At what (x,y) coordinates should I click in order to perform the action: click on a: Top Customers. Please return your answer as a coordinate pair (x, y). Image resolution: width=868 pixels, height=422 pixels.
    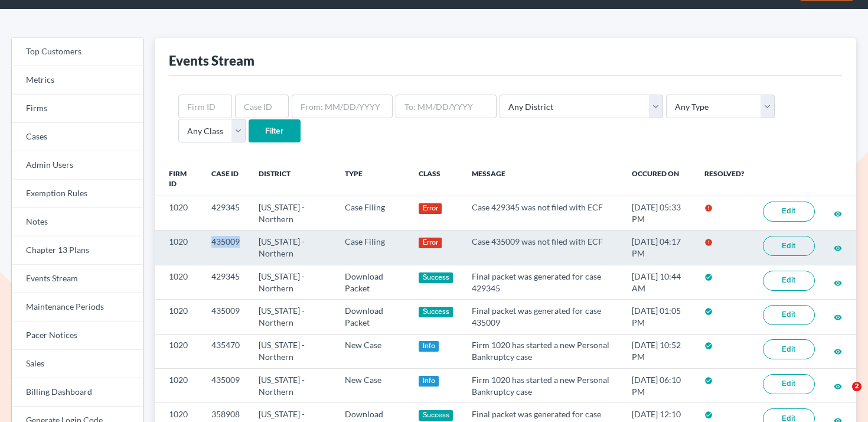
    Looking at the image, I should click on (78, 52).